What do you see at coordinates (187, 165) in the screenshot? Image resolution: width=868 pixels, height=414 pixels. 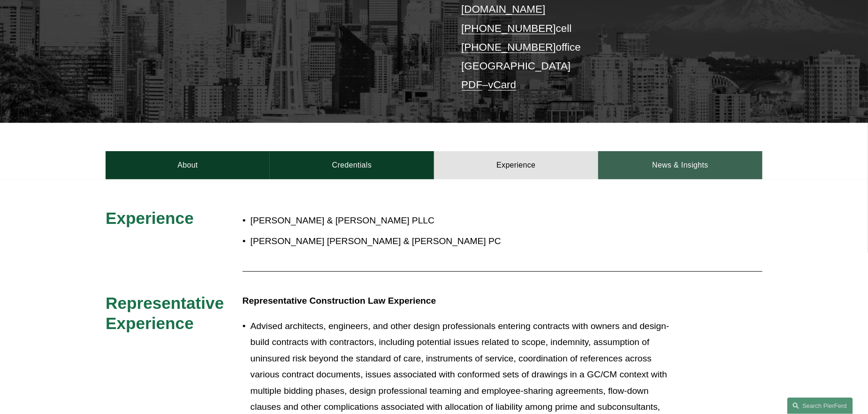 I see `a: About` at bounding box center [187, 165].